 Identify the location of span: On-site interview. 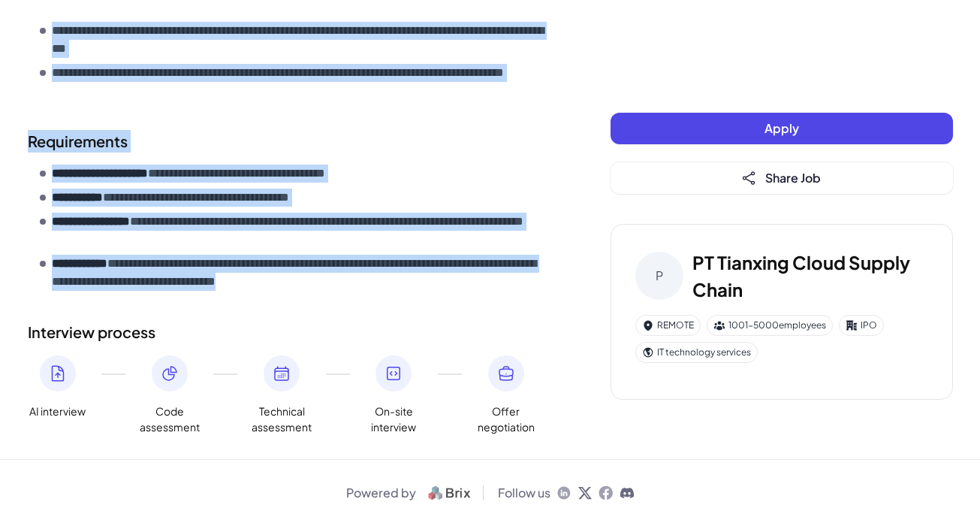
(394, 419).